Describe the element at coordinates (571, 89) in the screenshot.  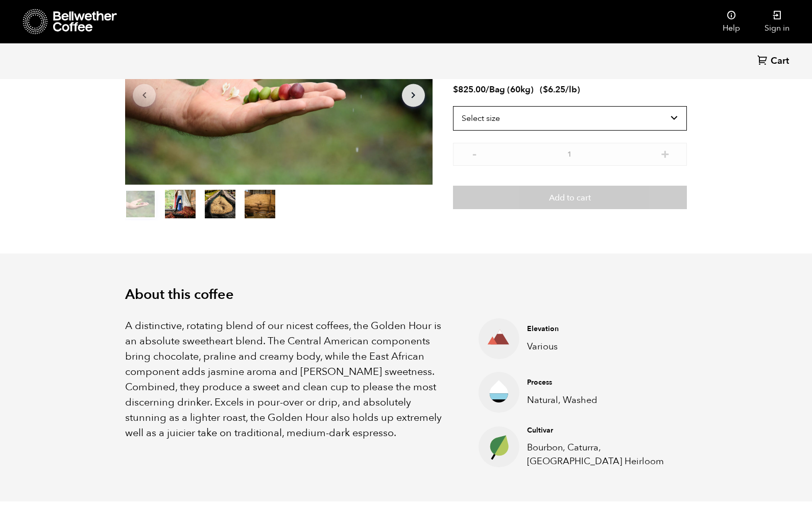
I see `span: /lb` at that location.